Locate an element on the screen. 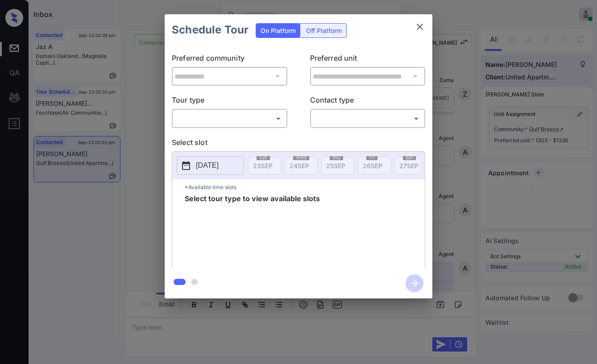  button: close is located at coordinates (420, 27).